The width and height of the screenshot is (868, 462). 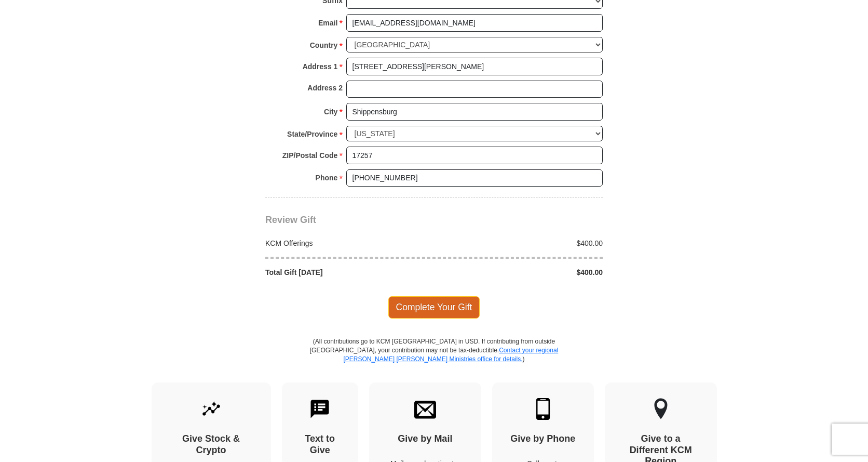 I want to click on strong: Address 2, so click(x=325, y=88).